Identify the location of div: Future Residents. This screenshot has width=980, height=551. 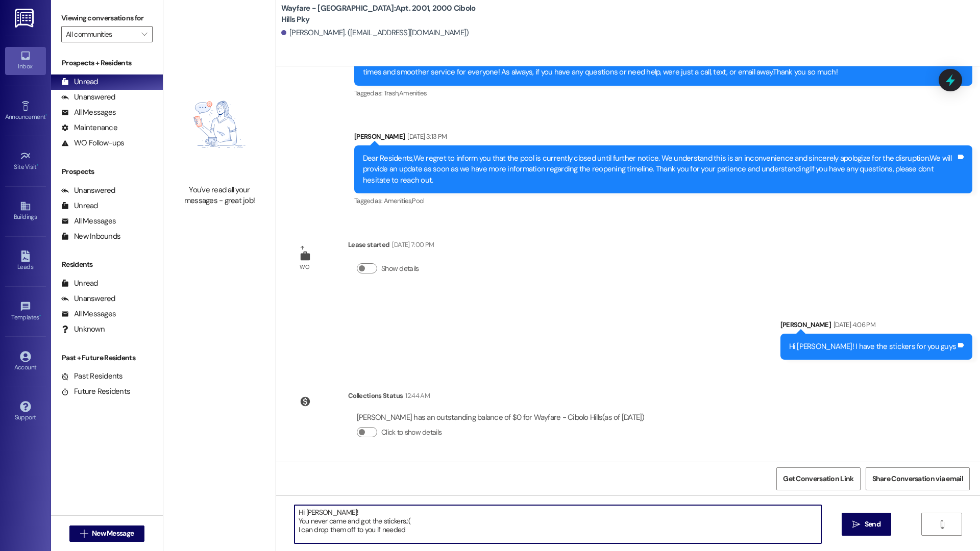
(96, 391).